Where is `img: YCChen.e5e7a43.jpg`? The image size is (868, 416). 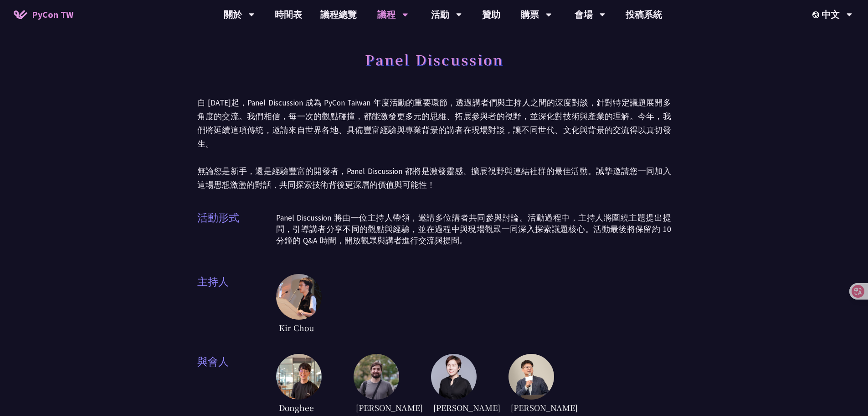
img: YCChen.e5e7a43.jpg is located at coordinates (532, 377).